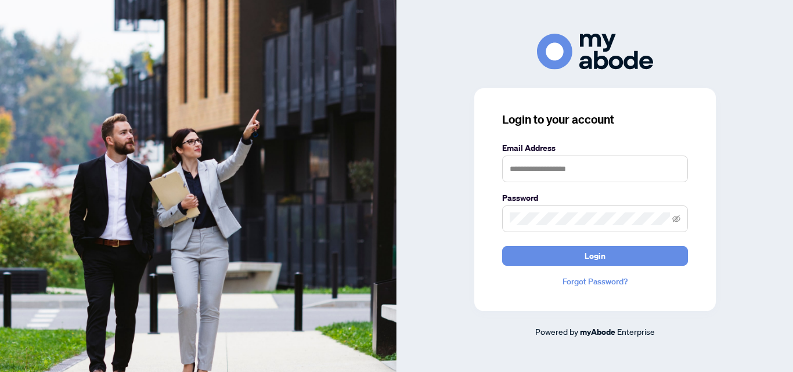 Image resolution: width=793 pixels, height=372 pixels. Describe the element at coordinates (595, 282) in the screenshot. I see `a: Forgot Password?` at that location.